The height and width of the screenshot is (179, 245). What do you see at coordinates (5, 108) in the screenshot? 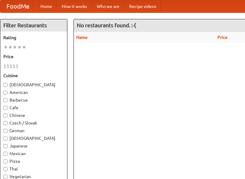
I see `input: Cafe` at bounding box center [5, 108].